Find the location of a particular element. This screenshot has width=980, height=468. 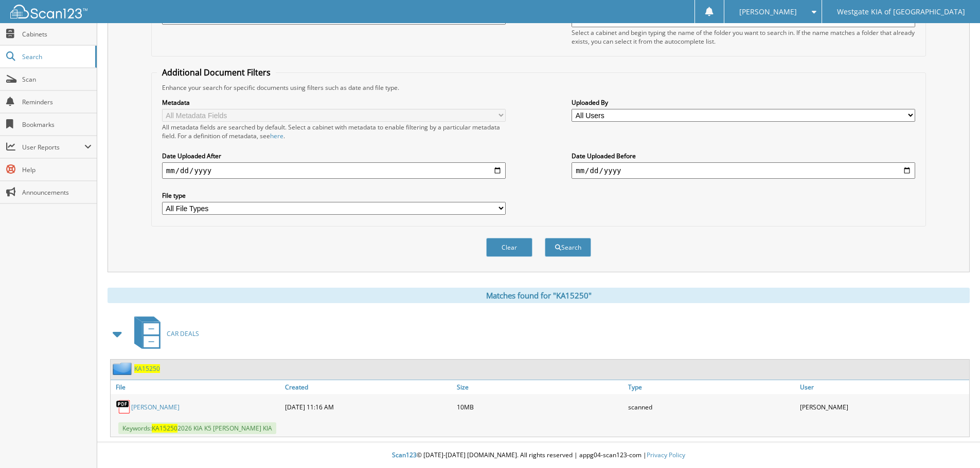

button: Clear is located at coordinates (509, 248).